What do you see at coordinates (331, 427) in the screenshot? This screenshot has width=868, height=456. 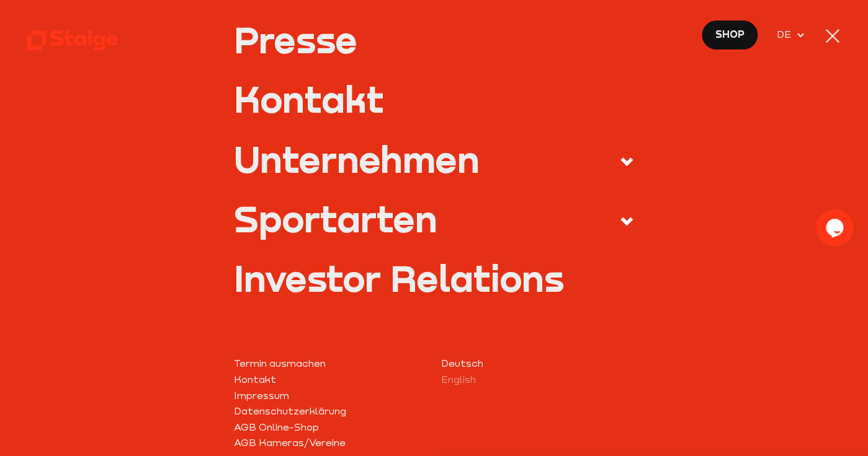 I see `a: AGB Online-Shop` at bounding box center [331, 427].